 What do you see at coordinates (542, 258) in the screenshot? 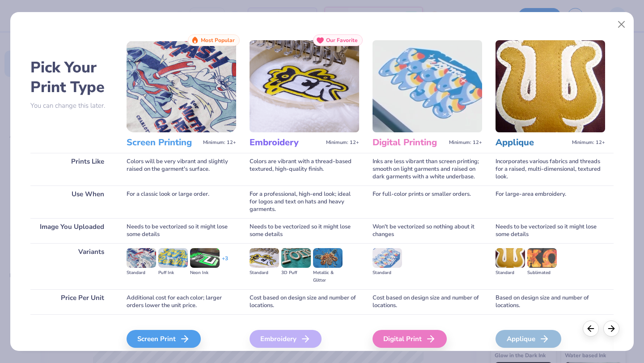
I see `img: Sublimated` at bounding box center [542, 258].